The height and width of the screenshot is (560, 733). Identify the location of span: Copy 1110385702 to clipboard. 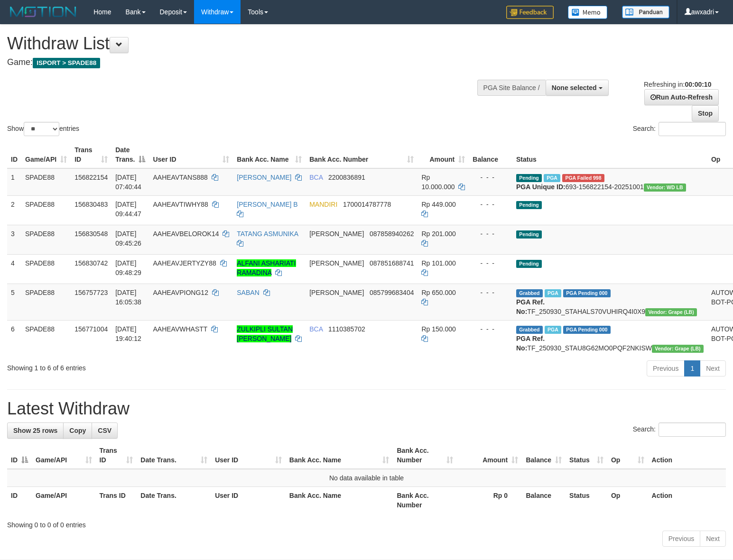
(347, 329).